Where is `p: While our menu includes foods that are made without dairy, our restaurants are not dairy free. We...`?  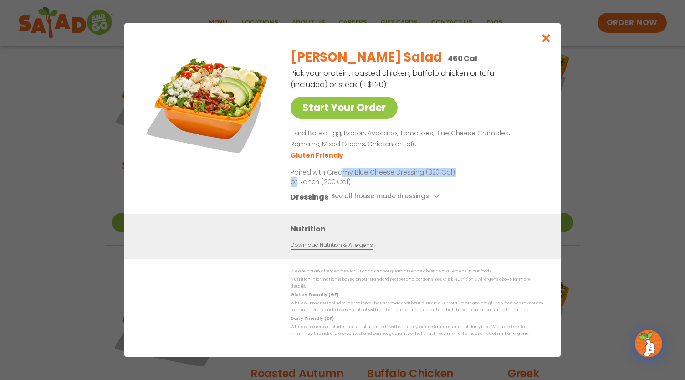 p: While our menu includes foods that are made without dairy, our restaurants are not dairy free. We... is located at coordinates (417, 330).